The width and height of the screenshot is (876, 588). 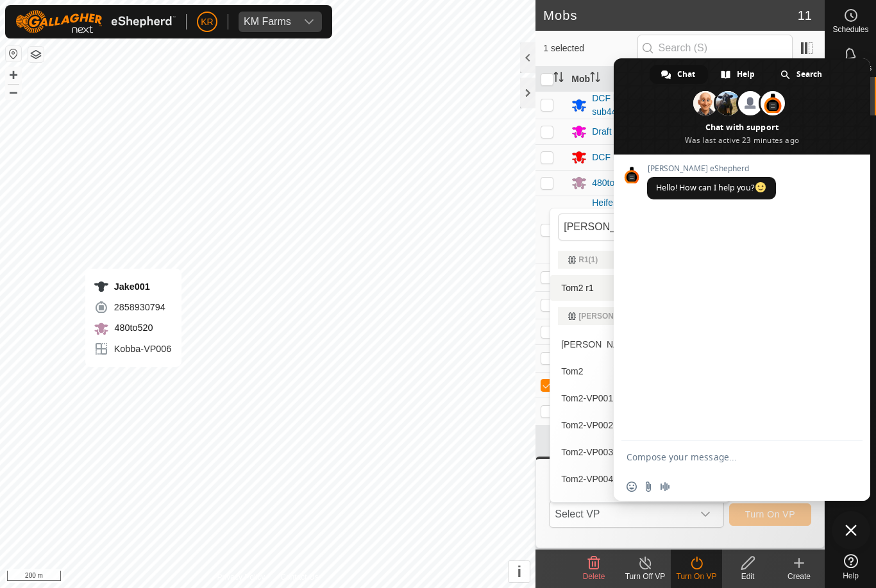 I want to click on span: Hello! How can I help you?, so click(x=711, y=187).